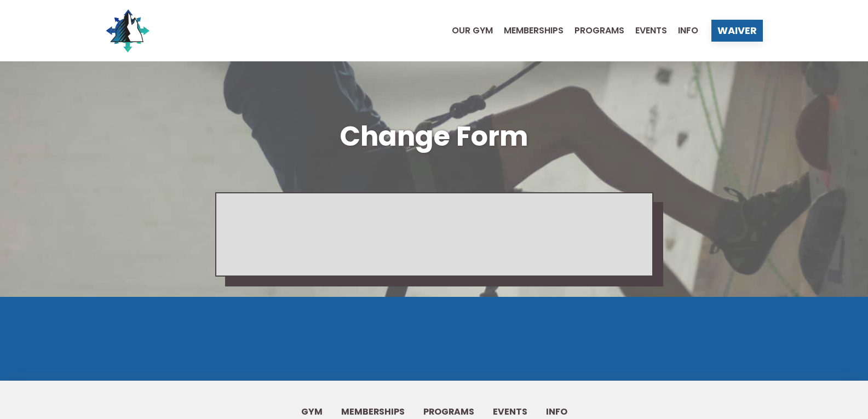 The width and height of the screenshot is (868, 419). I want to click on span: Our Gym, so click(472, 30).